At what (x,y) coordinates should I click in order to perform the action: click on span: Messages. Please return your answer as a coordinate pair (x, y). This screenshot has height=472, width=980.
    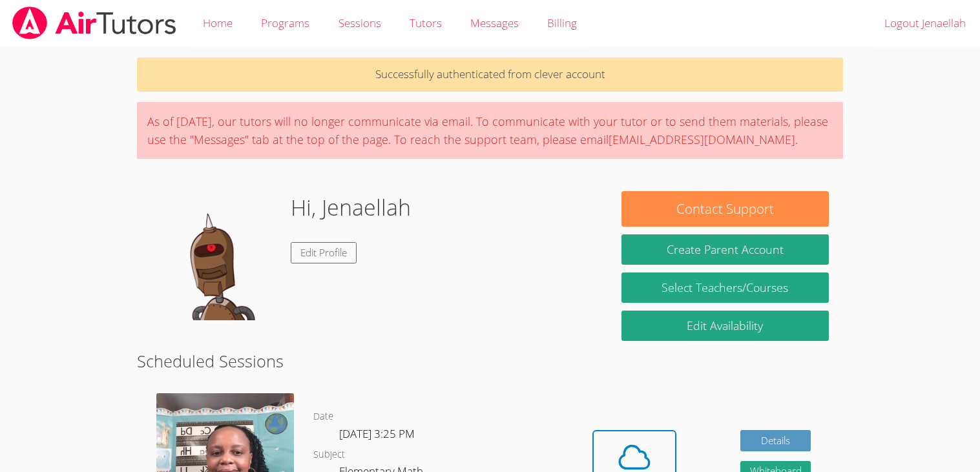
    Looking at the image, I should click on (494, 22).